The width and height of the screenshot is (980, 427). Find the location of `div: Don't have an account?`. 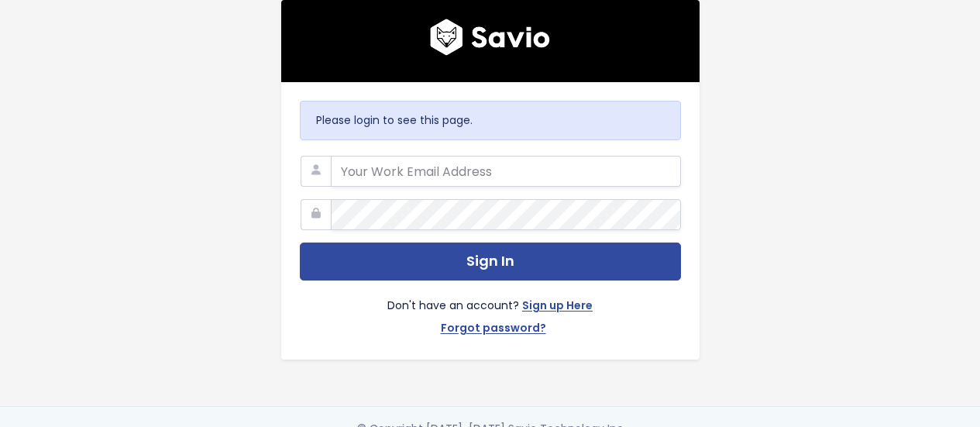

div: Don't have an account? is located at coordinates (490, 311).